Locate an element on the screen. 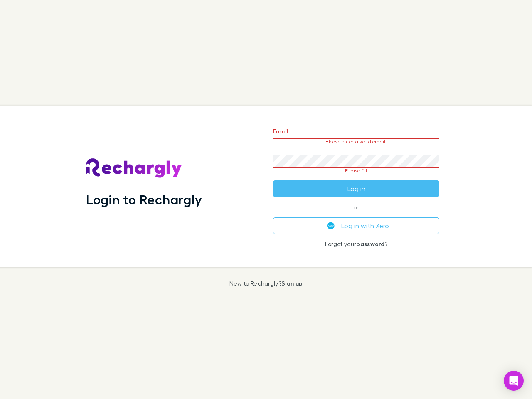  h1: Login to Rechargly is located at coordinates (144, 200).